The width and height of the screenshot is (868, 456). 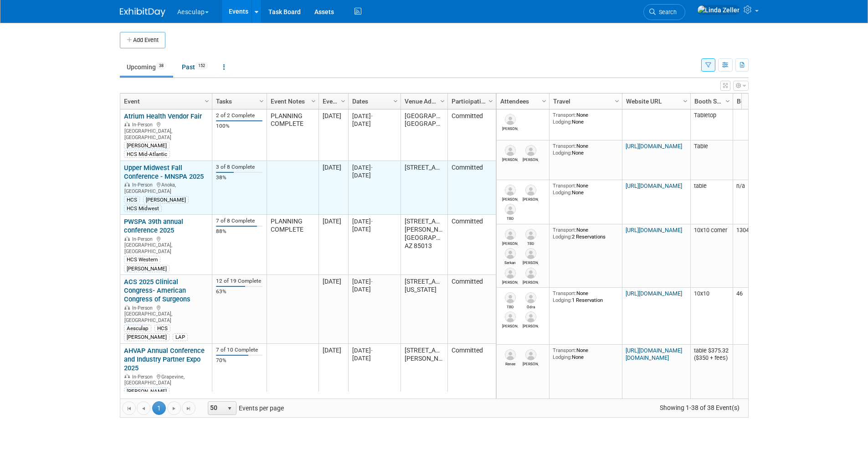 I want to click on div: Morgan Lee, so click(x=510, y=198).